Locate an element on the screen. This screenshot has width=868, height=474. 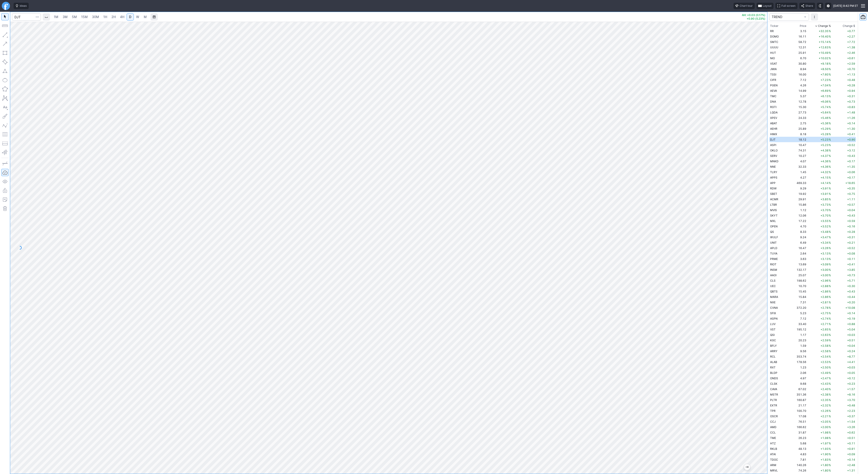
span: +0.83 is located at coordinates (851, 107).